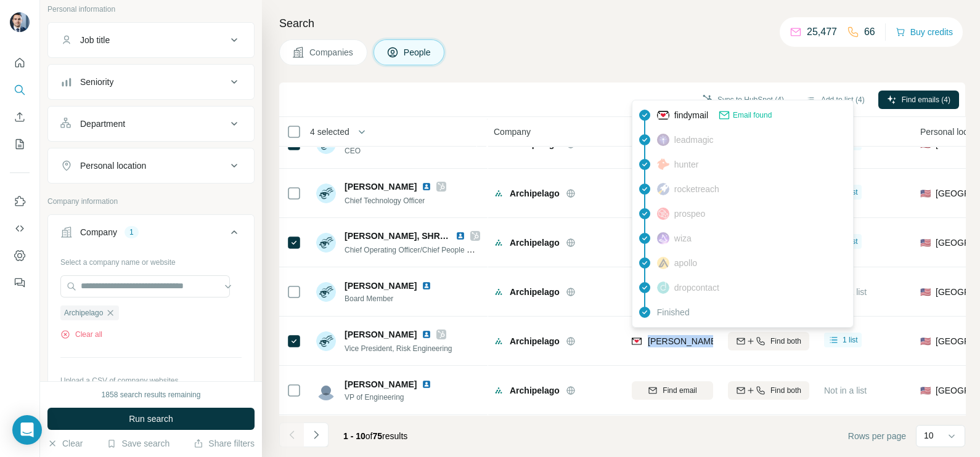  I want to click on button: Company1, so click(151, 235).